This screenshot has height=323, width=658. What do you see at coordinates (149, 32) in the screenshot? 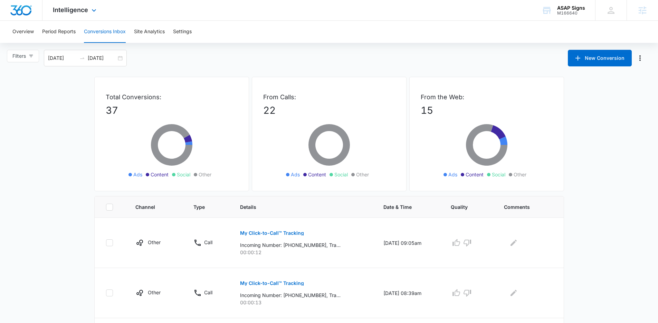
I see `button: Site Analytics` at bounding box center [149, 32].